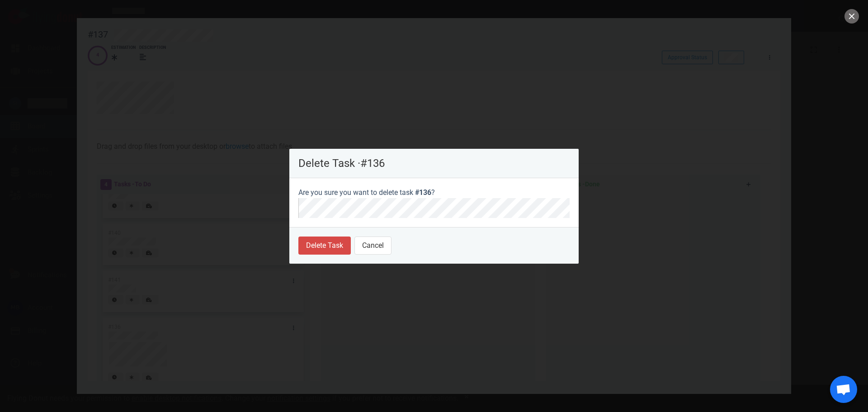 This screenshot has height=412, width=868. What do you see at coordinates (434, 202) in the screenshot?
I see `section: Are you sure you want to delete task ?` at bounding box center [434, 202].